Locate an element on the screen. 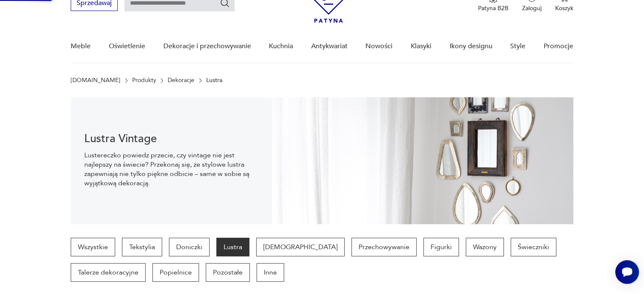 This screenshot has height=294, width=644. a: Meble is located at coordinates (81, 46).